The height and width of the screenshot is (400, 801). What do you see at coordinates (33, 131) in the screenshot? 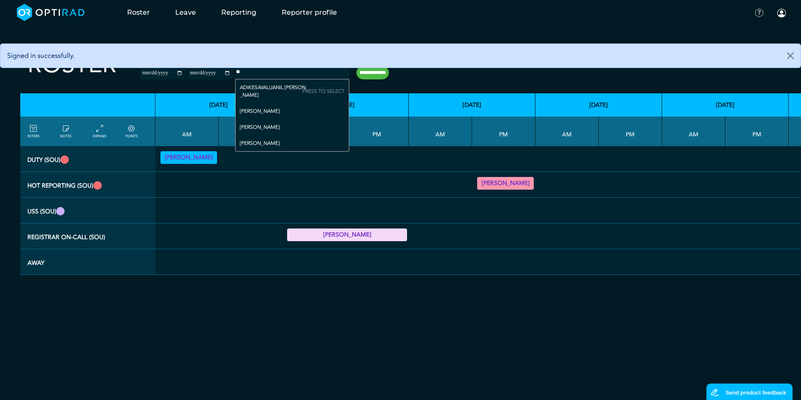
I see `a: FILTERS` at bounding box center [33, 131].